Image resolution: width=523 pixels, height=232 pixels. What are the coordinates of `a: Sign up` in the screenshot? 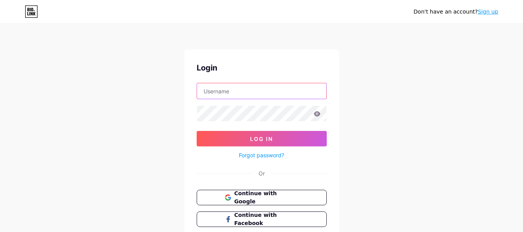 It's located at (488, 12).